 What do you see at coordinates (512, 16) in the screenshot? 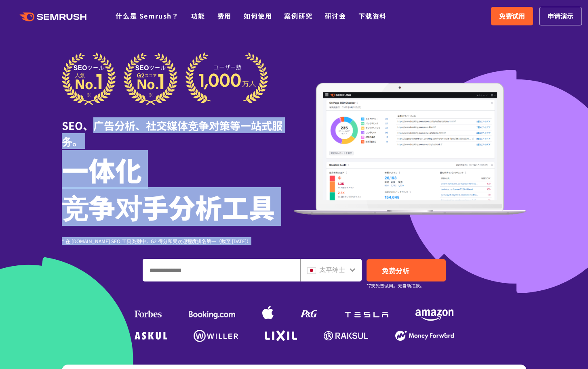
I see `a: 免费试用` at bounding box center [512, 16].